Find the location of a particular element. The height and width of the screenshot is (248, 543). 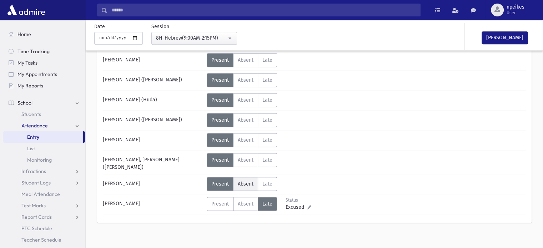

a: PTC Schedule is located at coordinates (44, 228).